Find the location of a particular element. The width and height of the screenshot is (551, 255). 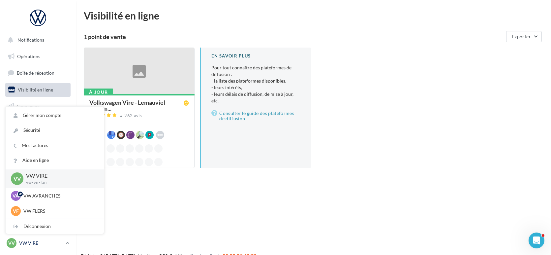

a: 262 avis is located at coordinates (139, 116).